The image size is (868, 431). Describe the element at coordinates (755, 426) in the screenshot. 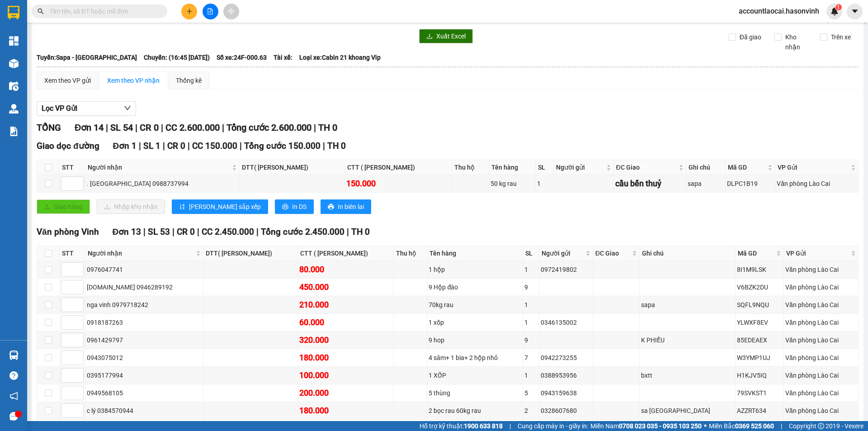

I see `strong: 0369 525 060` at that location.